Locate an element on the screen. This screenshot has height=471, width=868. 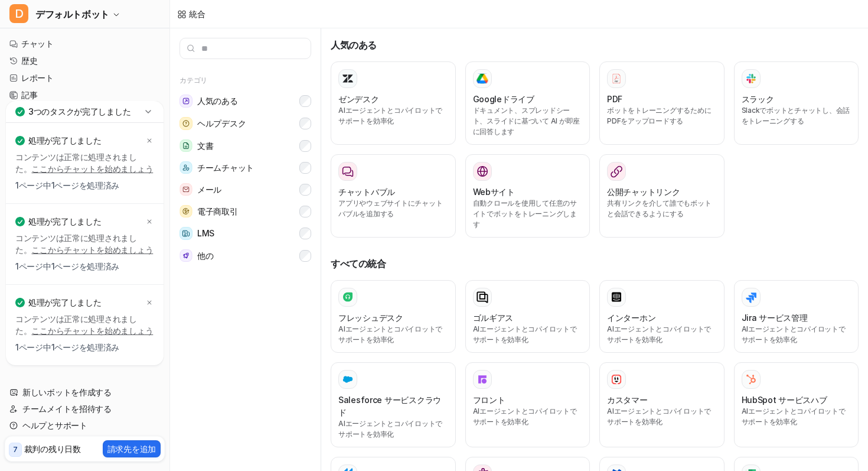
font: すべての統合 is located at coordinates (358, 264).